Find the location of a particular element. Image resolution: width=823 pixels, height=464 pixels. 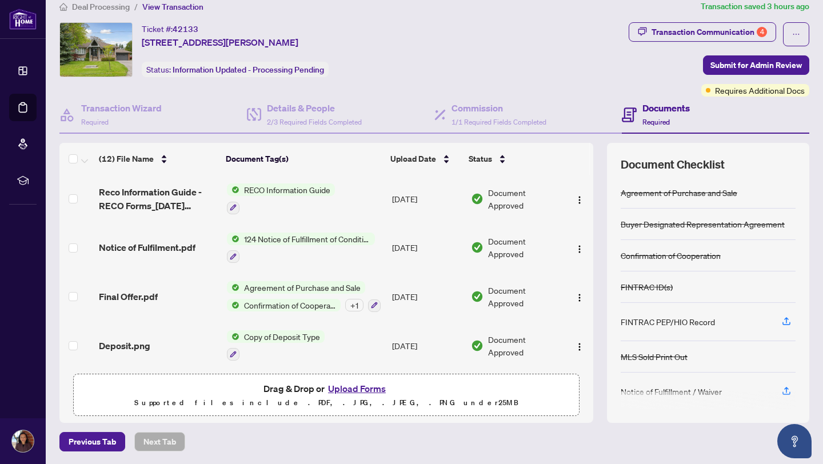

img: IMG-W12026412_1.jpg is located at coordinates (96, 50).